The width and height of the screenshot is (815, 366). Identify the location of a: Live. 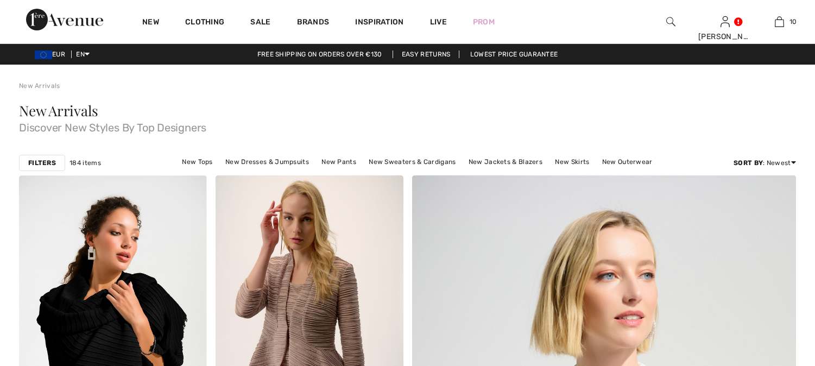
(438, 22).